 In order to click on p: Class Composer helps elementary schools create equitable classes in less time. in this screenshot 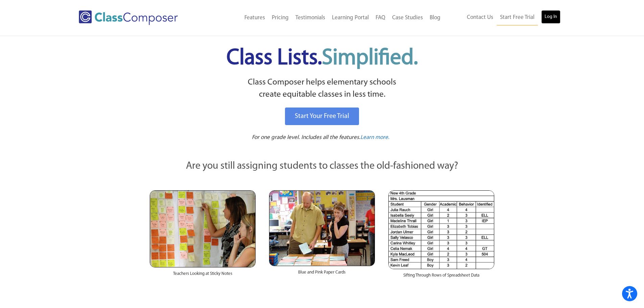, I will do `click(322, 88)`.